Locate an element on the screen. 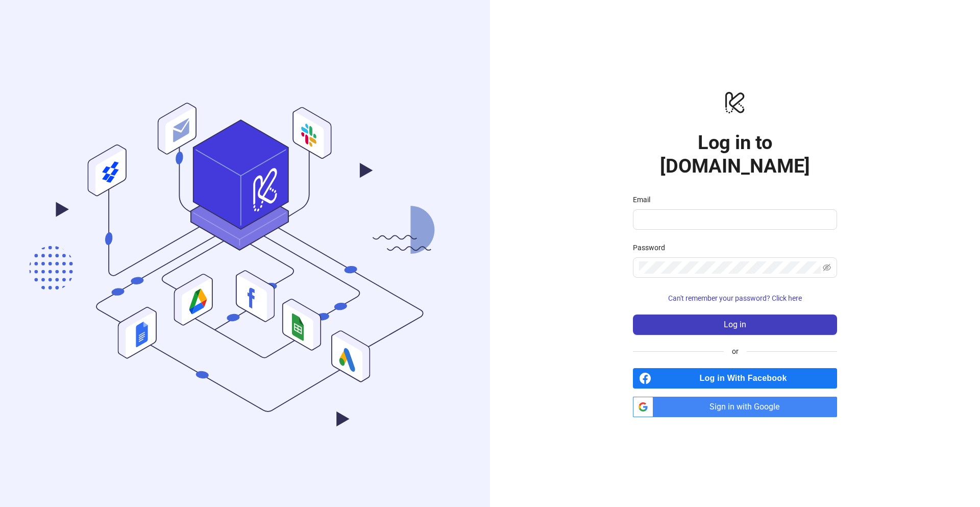 This screenshot has width=980, height=507. a: Sign in with Google is located at coordinates (735, 407).